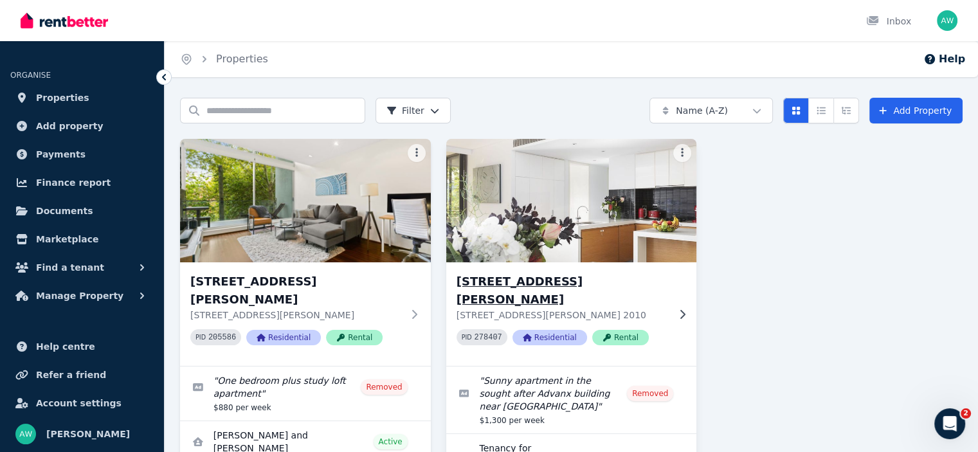 The height and width of the screenshot is (452, 978). Describe the element at coordinates (702, 111) in the screenshot. I see `span: Name (A-Z)` at that location.